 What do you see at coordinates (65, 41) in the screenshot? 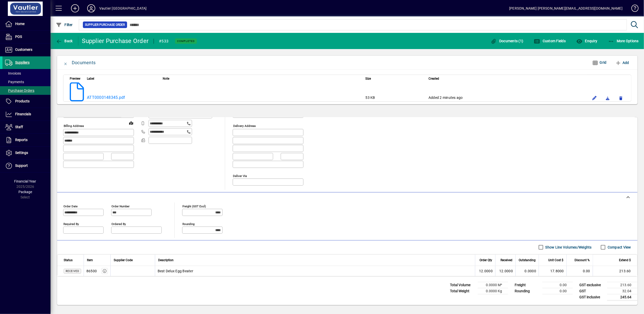
I see `app-page-header-button: Back` at bounding box center [65, 41].